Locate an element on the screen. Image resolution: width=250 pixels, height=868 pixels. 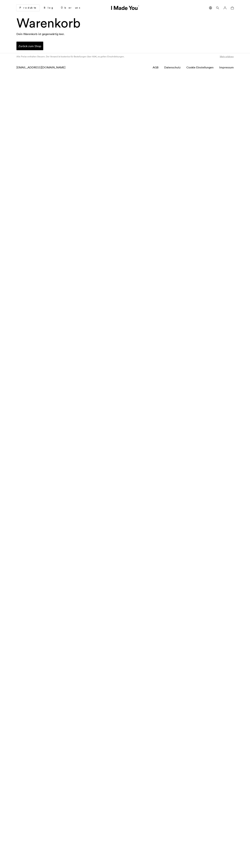
a: Zurück zum Shop is located at coordinates (30, 46).